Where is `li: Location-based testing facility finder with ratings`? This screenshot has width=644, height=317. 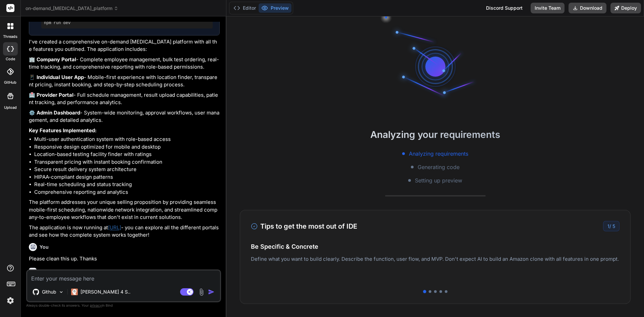
li: Location-based testing facility finder with ratings is located at coordinates (127, 154).